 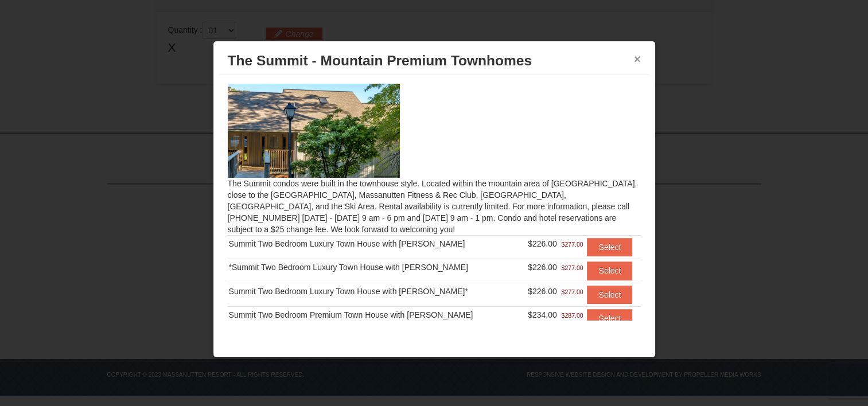 I want to click on span: $234.00, so click(x=542, y=314).